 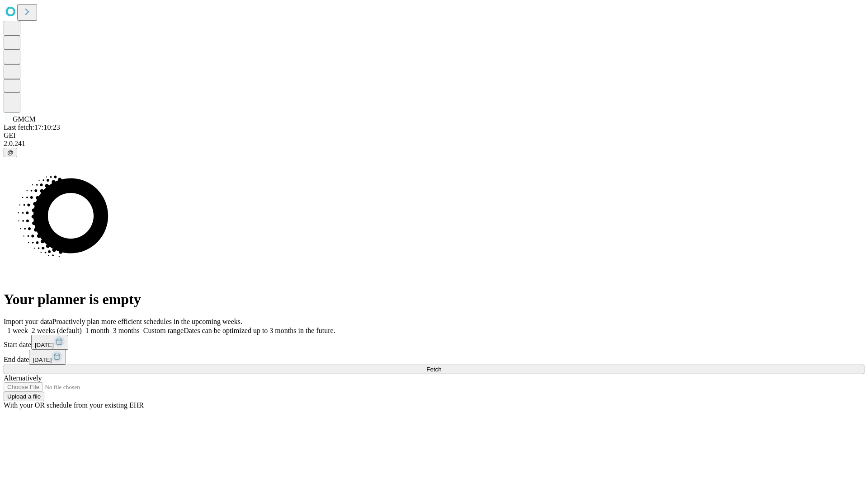 I want to click on div: End date, so click(x=434, y=357).